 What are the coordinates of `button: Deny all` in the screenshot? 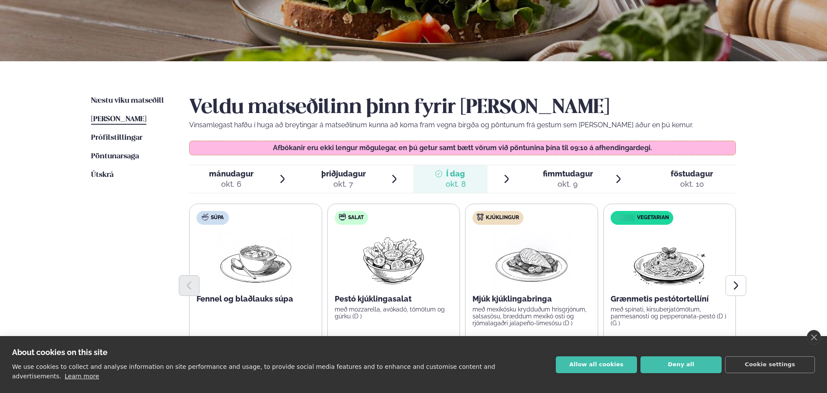 It's located at (681, 365).